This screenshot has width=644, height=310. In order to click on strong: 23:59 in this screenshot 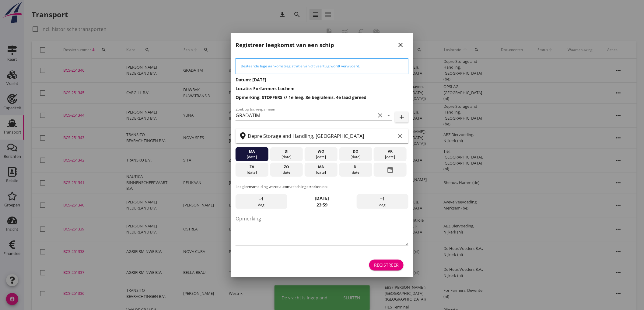, I will do `click(322, 205)`.